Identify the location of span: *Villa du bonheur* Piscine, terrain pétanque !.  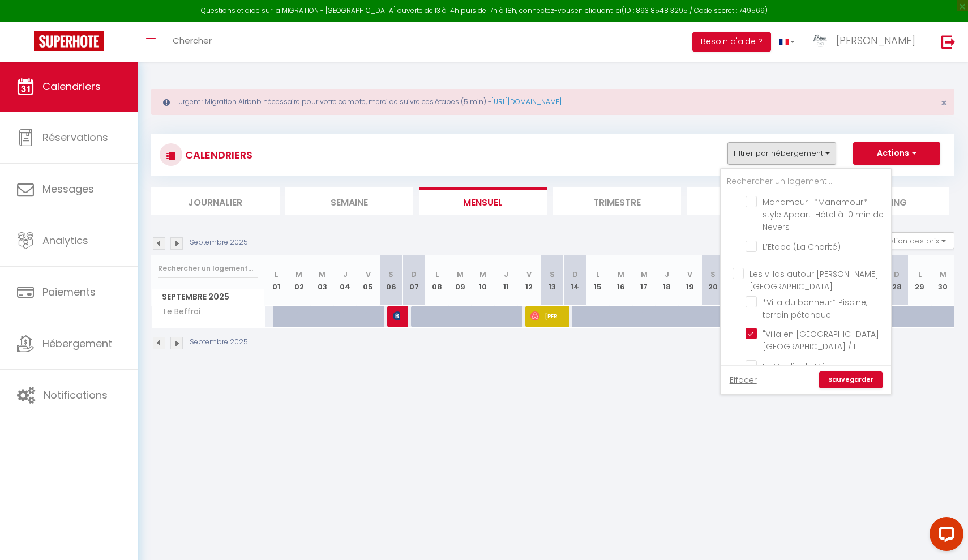
(815, 308).